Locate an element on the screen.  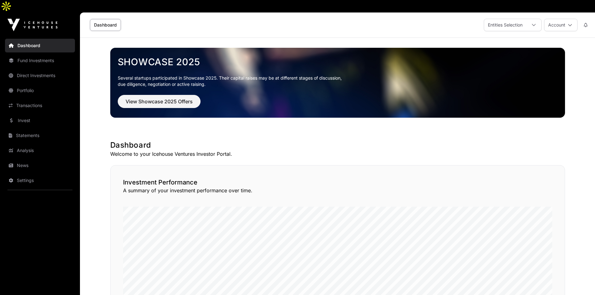
span: View Showcase 2025 Offers is located at coordinates (159, 102).